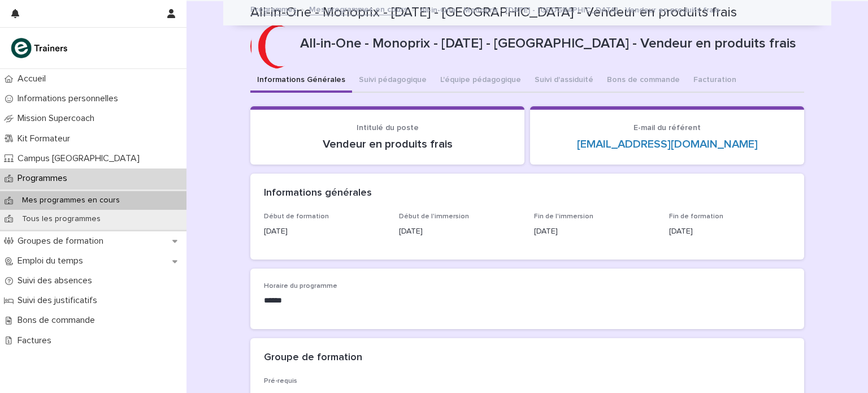 The width and height of the screenshot is (868, 393). What do you see at coordinates (46, 138) in the screenshot?
I see `p: Kit Formateur` at bounding box center [46, 138].